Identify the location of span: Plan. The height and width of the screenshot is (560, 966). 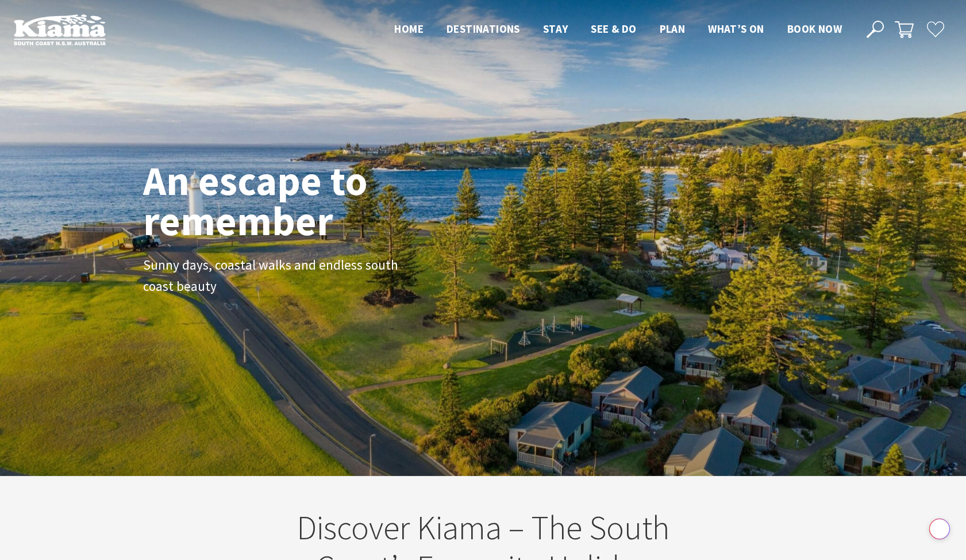
(672, 29).